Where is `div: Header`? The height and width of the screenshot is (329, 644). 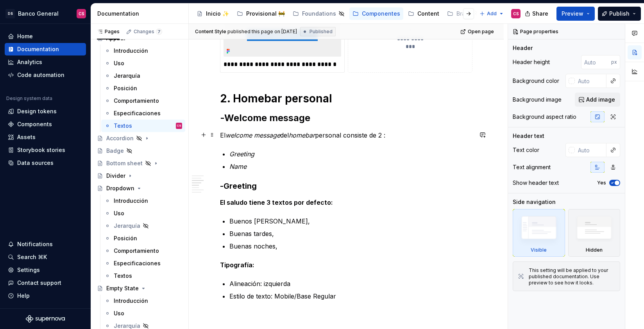
div: Header is located at coordinates (522, 48).